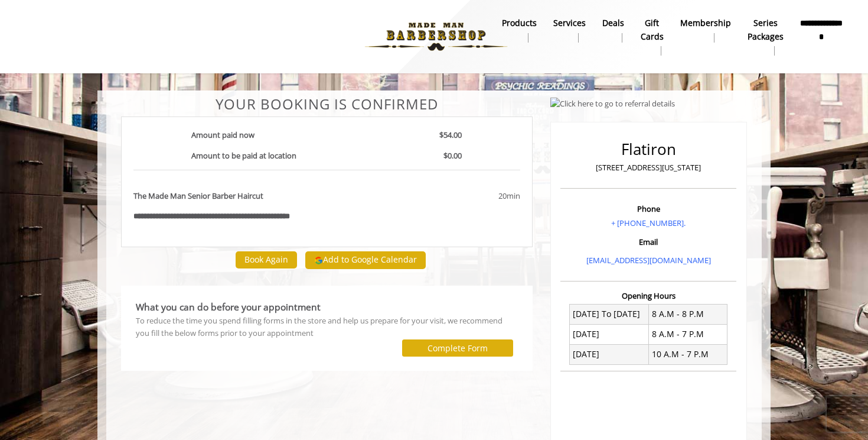 The height and width of the screenshot is (440, 868). What do you see at coordinates (648, 209) in the screenshot?
I see `h3: Phone` at bounding box center [648, 209].